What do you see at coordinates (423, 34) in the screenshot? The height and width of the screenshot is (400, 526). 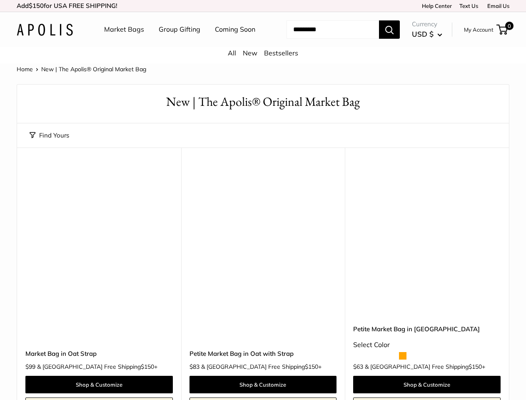 I see `span: USD $` at bounding box center [423, 34].